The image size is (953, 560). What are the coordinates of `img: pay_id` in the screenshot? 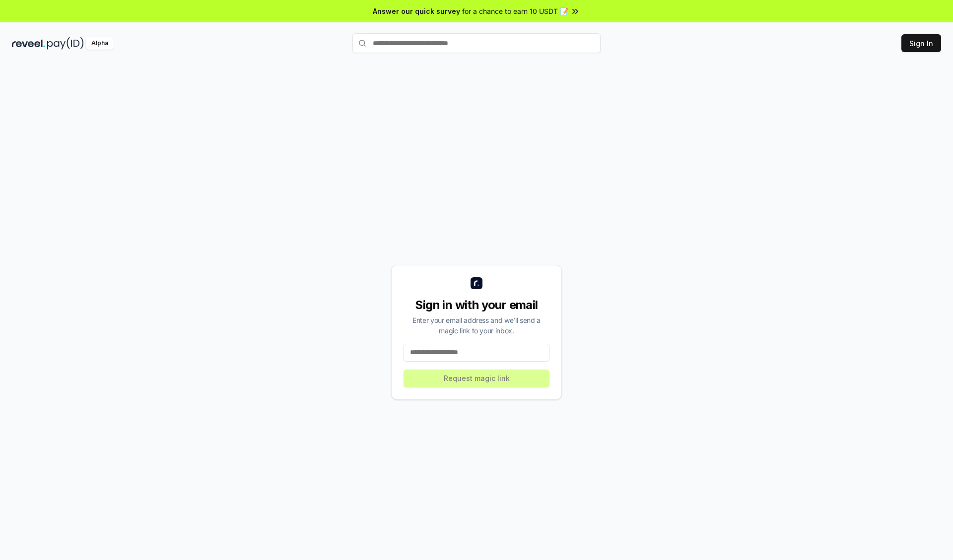 It's located at (66, 43).